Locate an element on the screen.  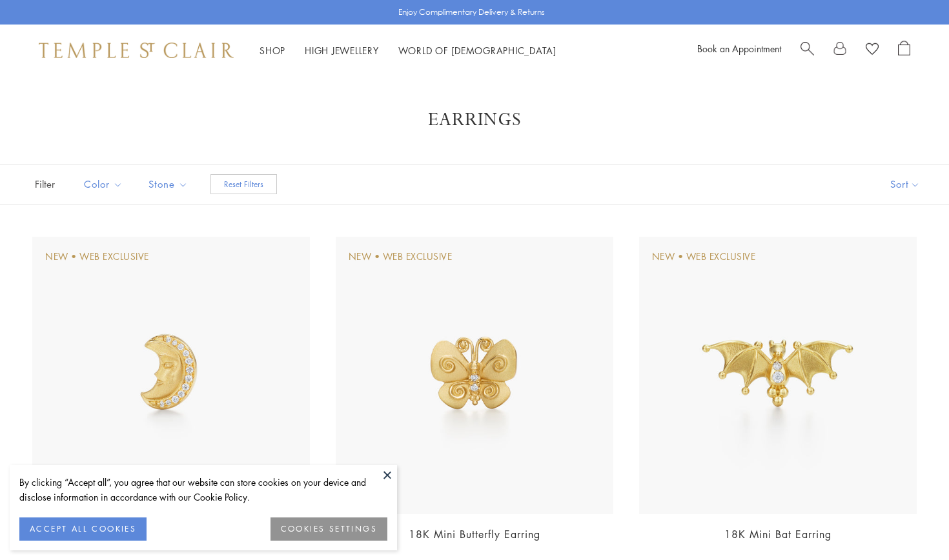
a: 18K Mini Bat Earring is located at coordinates (777, 534).